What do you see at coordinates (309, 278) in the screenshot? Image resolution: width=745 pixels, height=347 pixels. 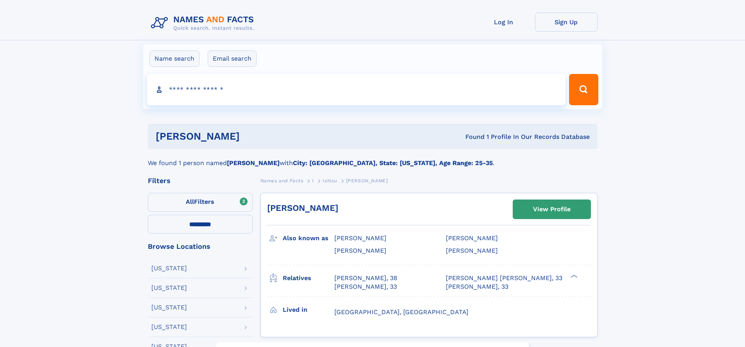 I see `h3: Relatives` at bounding box center [309, 278].